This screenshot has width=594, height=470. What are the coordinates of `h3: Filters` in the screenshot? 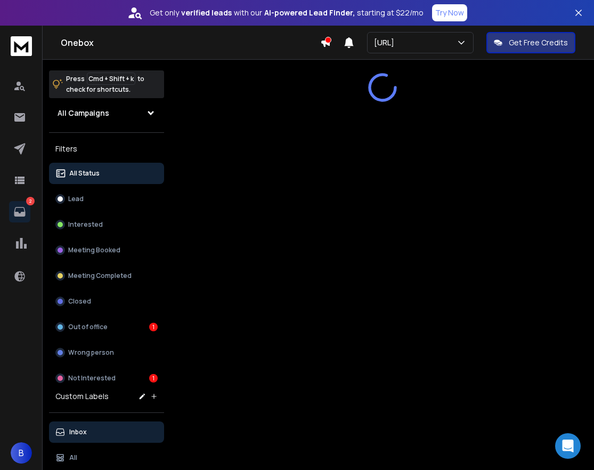 It's located at (107, 149).